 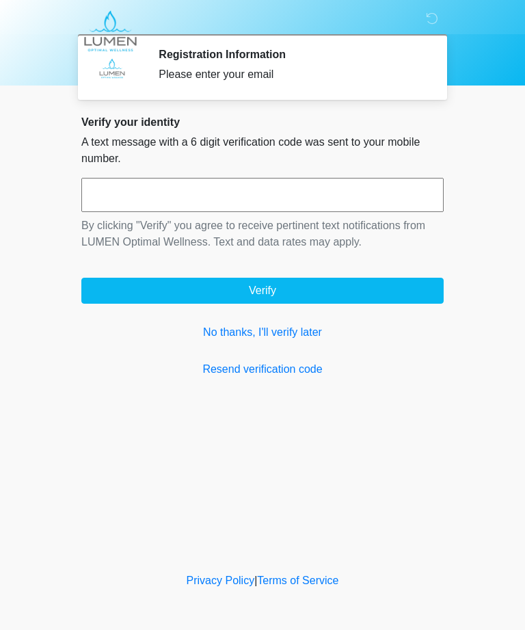 What do you see at coordinates (263, 122) in the screenshot?
I see `h2: Verify your identity` at bounding box center [263, 122].